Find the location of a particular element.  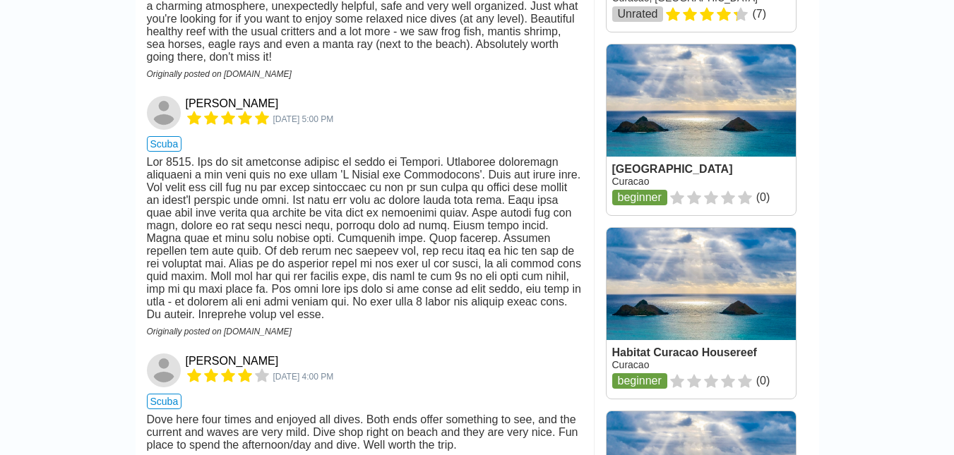

span: 4993 is located at coordinates (304, 119).